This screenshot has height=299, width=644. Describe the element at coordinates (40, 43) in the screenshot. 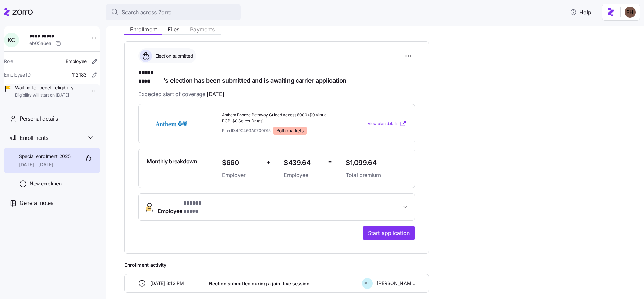

I see `span: eb05a6ea` at that location.